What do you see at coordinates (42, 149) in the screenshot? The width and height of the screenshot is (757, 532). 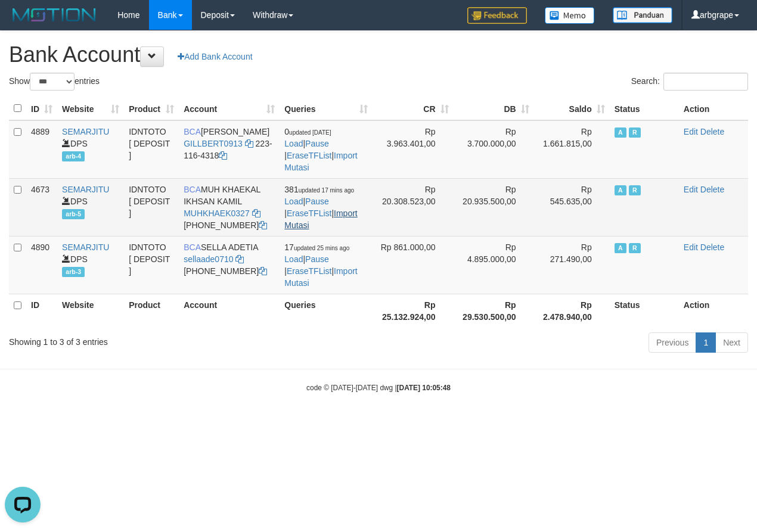 I see `td: 4889` at bounding box center [42, 149].